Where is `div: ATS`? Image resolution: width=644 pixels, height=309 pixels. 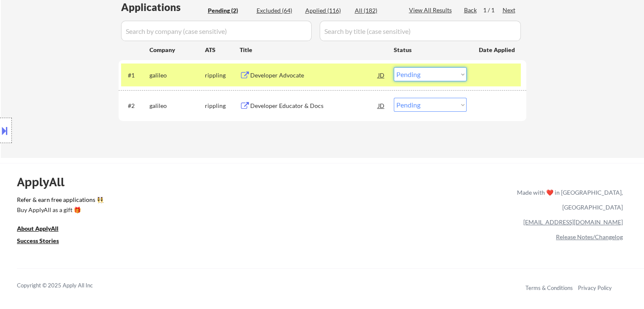
div: ATS is located at coordinates (222, 50).